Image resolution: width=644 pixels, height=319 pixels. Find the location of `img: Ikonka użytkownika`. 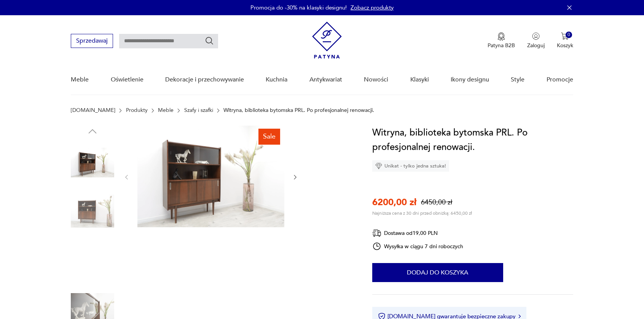

img: Ikonka użytkownika is located at coordinates (536, 36).